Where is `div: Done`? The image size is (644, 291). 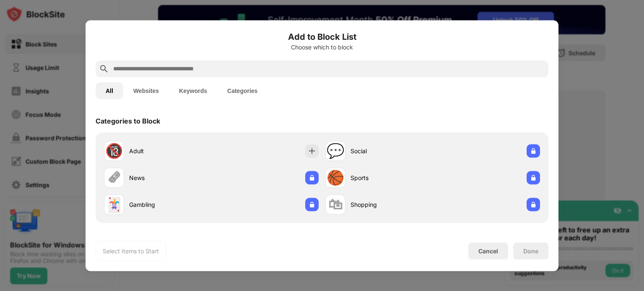
div: Done is located at coordinates (531, 251).